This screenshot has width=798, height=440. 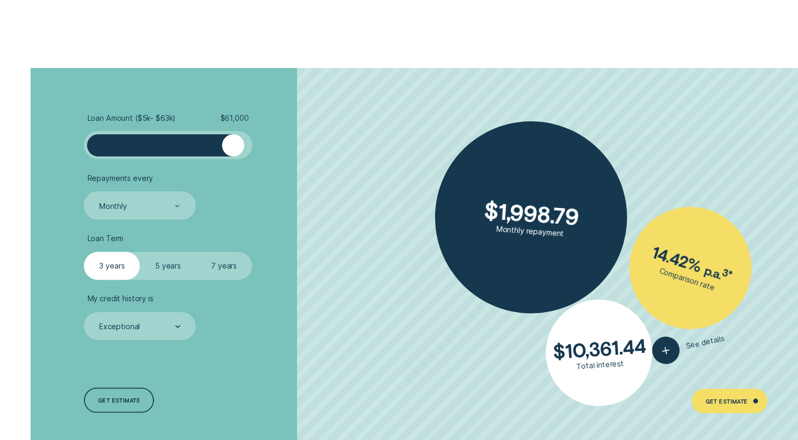 What do you see at coordinates (132, 118) in the screenshot?
I see `span: Loan Amount ( $5k - $63k )` at bounding box center [132, 118].